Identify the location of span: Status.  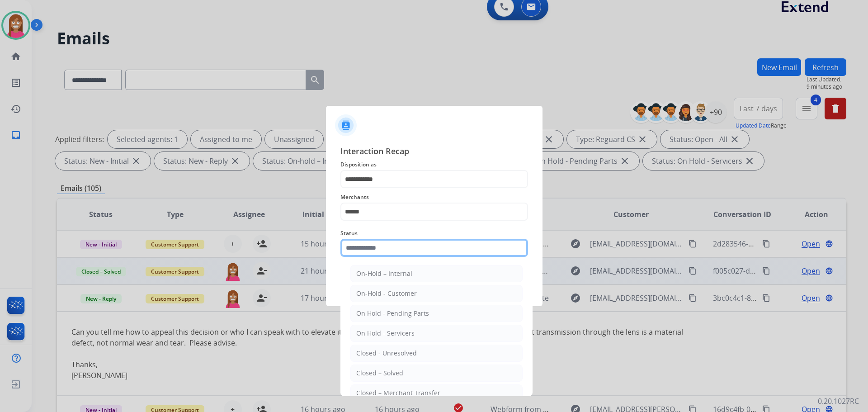
(434, 234).